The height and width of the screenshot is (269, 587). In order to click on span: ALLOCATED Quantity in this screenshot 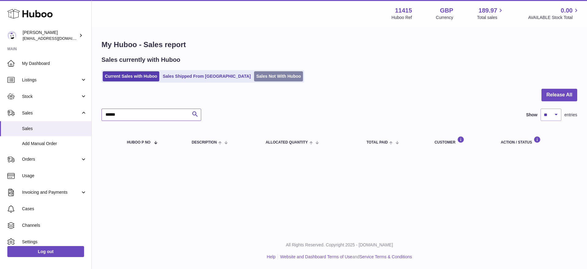, I will do `click(287, 142)`.